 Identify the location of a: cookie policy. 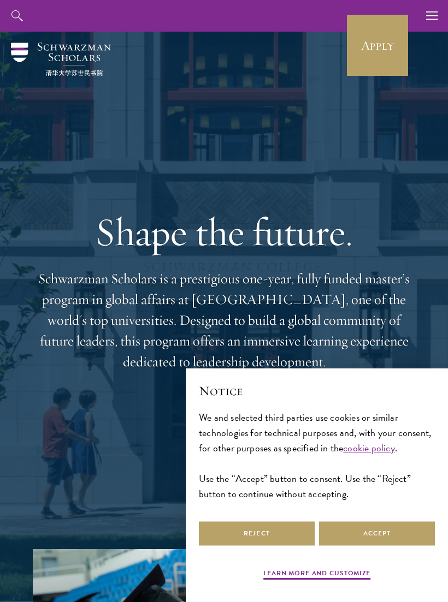
(369, 448).